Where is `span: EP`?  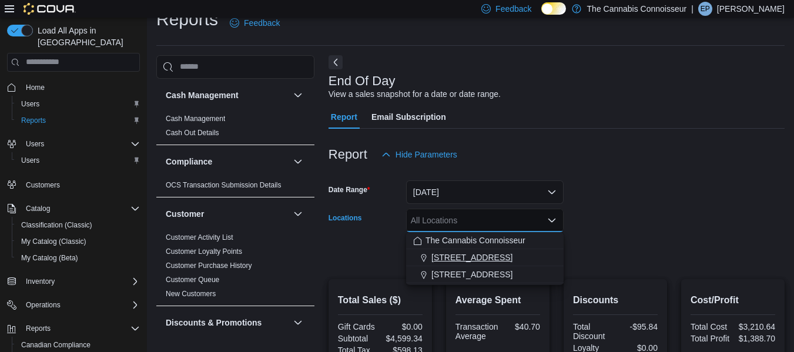
span: EP is located at coordinates (705, 9).